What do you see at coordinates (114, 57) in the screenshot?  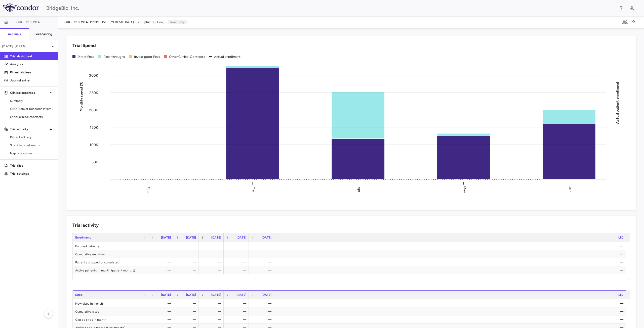 I see `div: Pass-throughs` at bounding box center [114, 57].